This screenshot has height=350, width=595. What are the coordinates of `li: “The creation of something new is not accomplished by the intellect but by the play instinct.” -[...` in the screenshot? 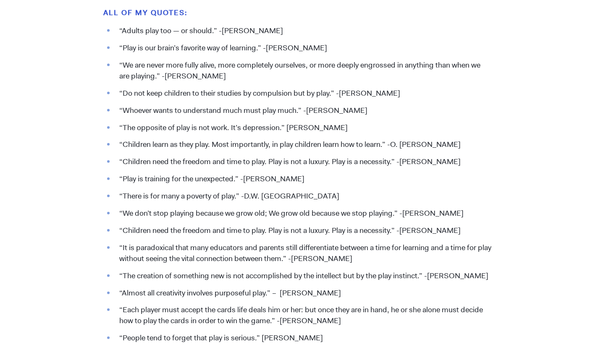 It's located at (303, 276).